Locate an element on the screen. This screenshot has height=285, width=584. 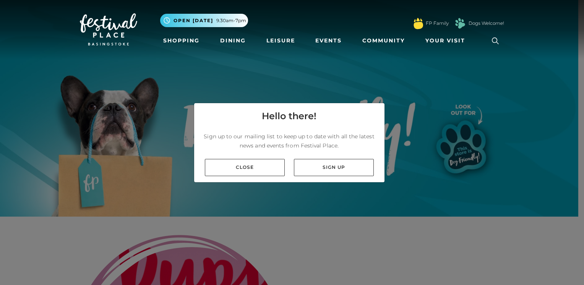
span: 9.30am-7pm is located at coordinates (231, 21).